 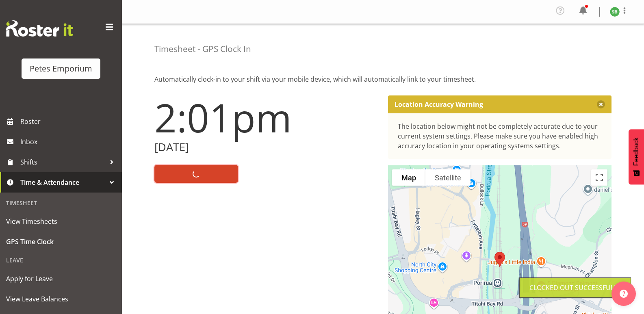 What do you see at coordinates (61, 241) in the screenshot?
I see `span: GPS Time Clock` at bounding box center [61, 241].